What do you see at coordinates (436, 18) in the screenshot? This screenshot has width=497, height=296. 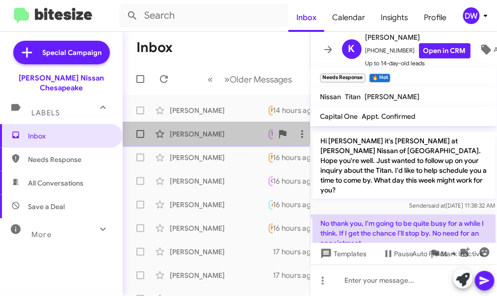 I see `span: Profile` at bounding box center [436, 18].